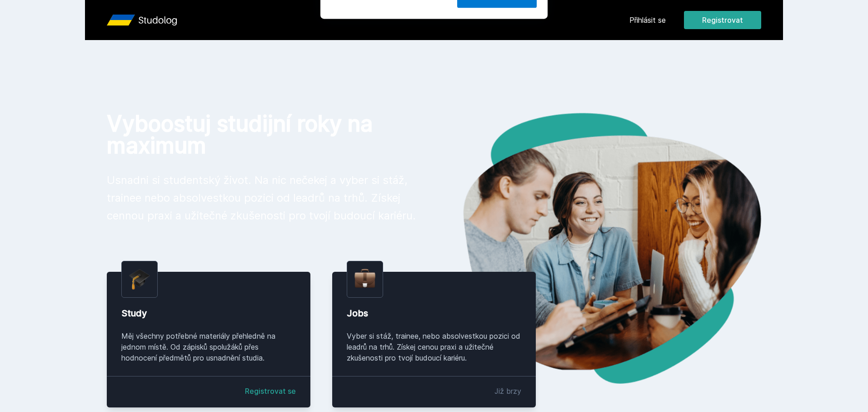 The height and width of the screenshot is (412, 868). Describe the element at coordinates (436, 59) in the screenshot. I see `button: Ne` at that location.